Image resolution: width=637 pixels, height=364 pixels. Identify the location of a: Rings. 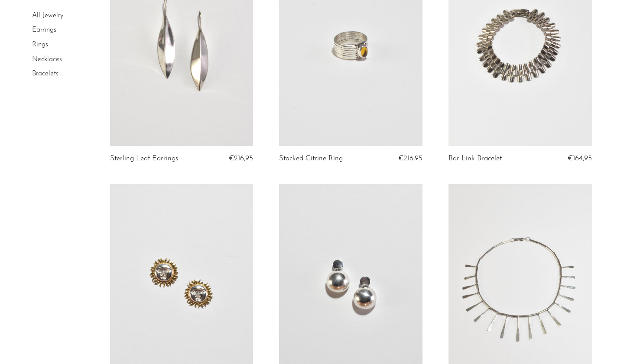
(40, 44).